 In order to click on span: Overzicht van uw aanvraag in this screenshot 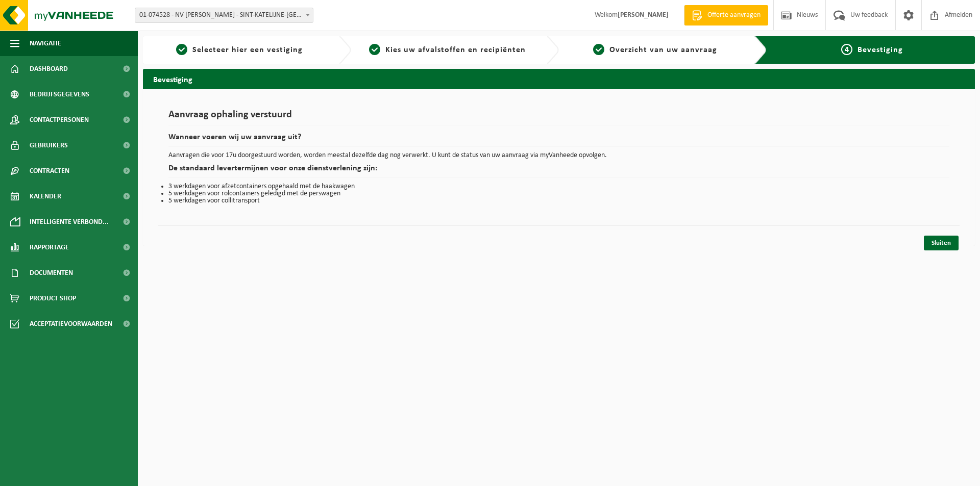, I will do `click(663, 50)`.